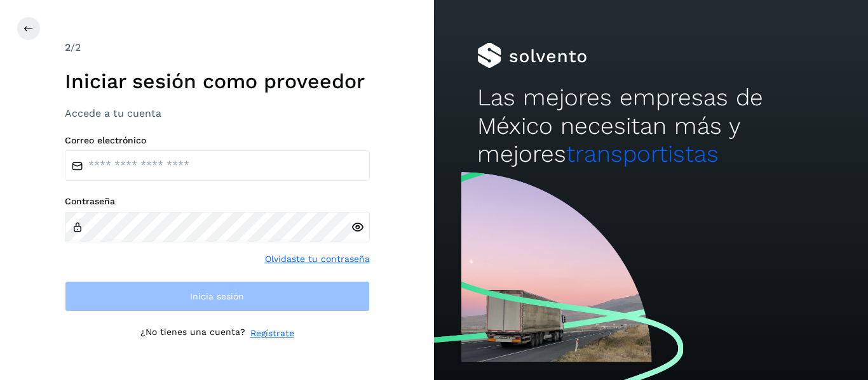  What do you see at coordinates (217, 113) in the screenshot?
I see `h3: Accede a tu cuenta` at bounding box center [217, 113].